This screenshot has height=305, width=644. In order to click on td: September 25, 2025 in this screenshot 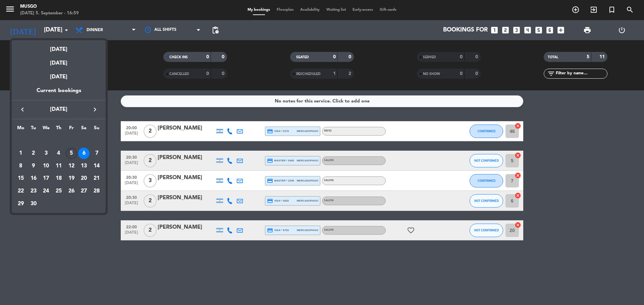, I will do `click(58, 191)`.